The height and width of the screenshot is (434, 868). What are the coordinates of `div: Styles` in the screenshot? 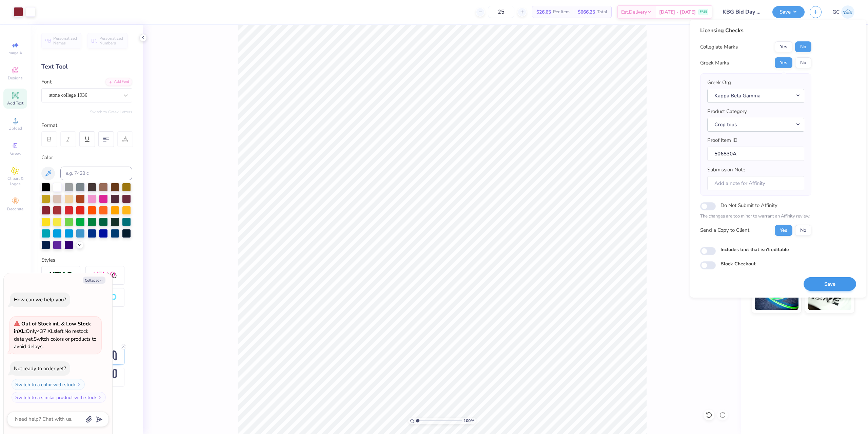 It's located at (87, 260).